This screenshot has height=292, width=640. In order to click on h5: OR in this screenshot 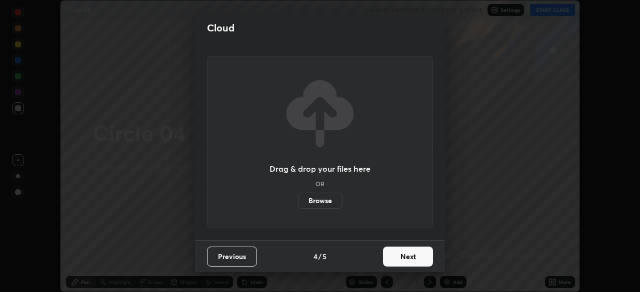, I will do `click(320, 184)`.